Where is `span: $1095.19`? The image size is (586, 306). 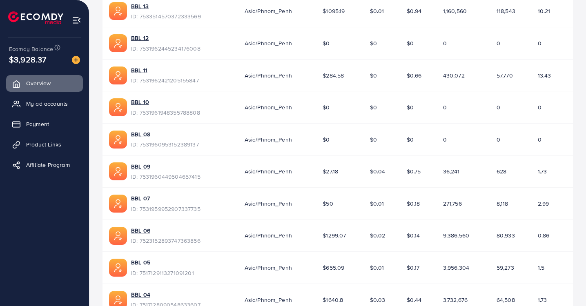
span: $1095.19 is located at coordinates (333, 11).